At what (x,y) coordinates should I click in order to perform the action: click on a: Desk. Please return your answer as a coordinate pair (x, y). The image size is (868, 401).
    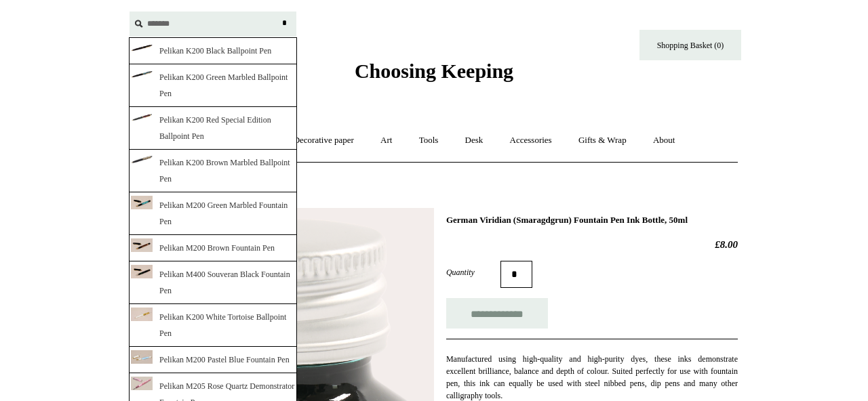
    Looking at the image, I should click on (474, 140).